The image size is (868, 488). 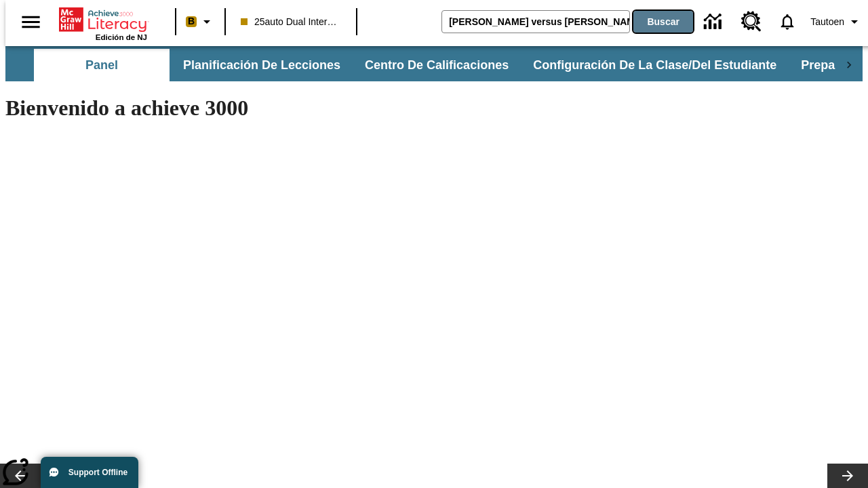 I want to click on span: 25auto Dual International, so click(x=291, y=22).